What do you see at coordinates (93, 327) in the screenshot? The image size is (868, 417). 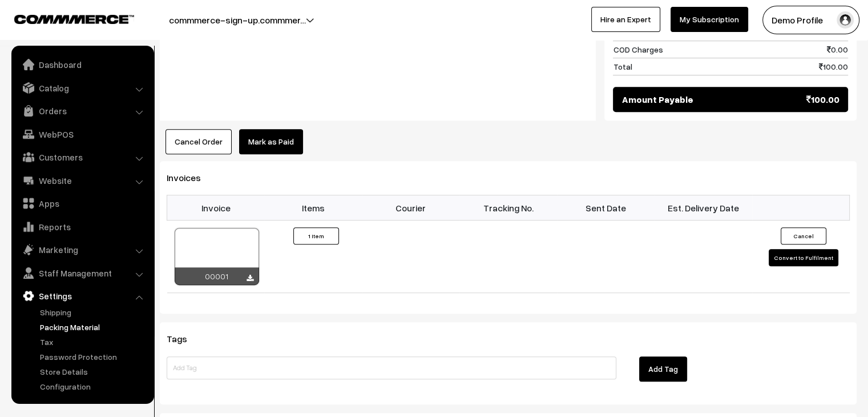 I see `a: Packing Material` at bounding box center [93, 327].